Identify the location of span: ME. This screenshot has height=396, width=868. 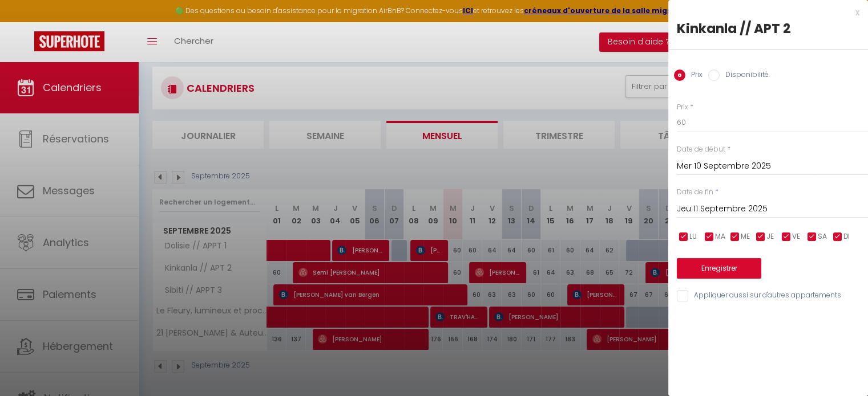
(745, 237).